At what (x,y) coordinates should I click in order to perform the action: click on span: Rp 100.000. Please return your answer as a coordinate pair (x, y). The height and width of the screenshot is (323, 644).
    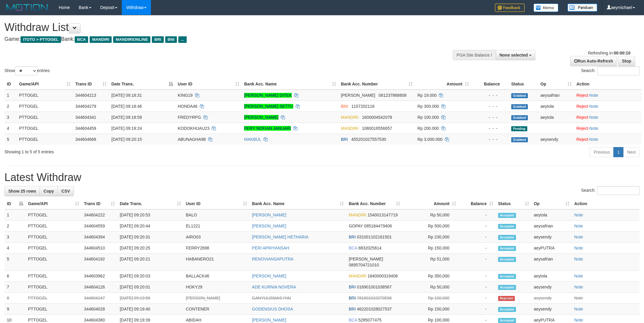
    Looking at the image, I should click on (428, 117).